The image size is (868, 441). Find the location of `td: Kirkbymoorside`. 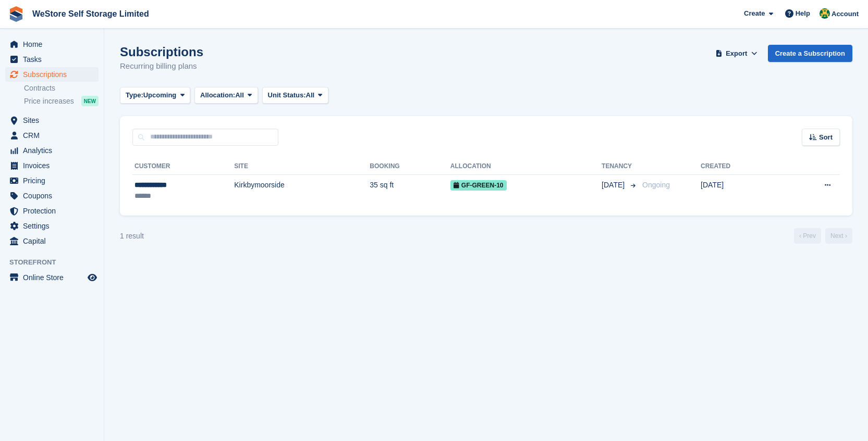

td: Kirkbymoorside is located at coordinates (302, 191).